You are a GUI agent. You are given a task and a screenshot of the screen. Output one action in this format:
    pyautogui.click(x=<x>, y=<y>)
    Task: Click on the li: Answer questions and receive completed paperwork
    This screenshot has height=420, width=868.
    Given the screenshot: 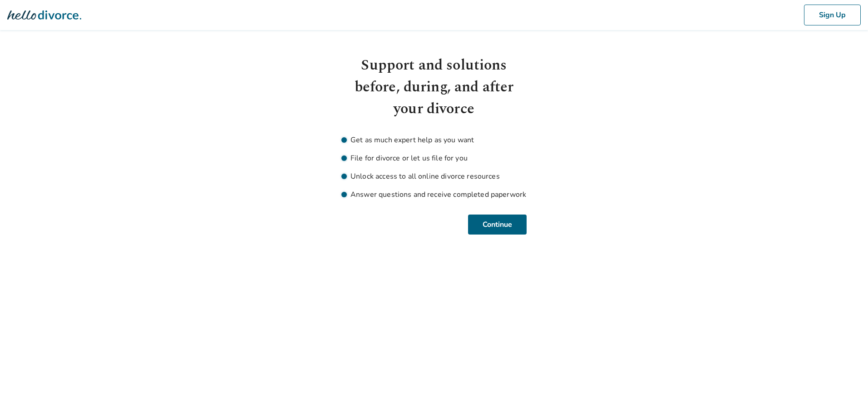 What is the action you would take?
    pyautogui.click(x=434, y=194)
    